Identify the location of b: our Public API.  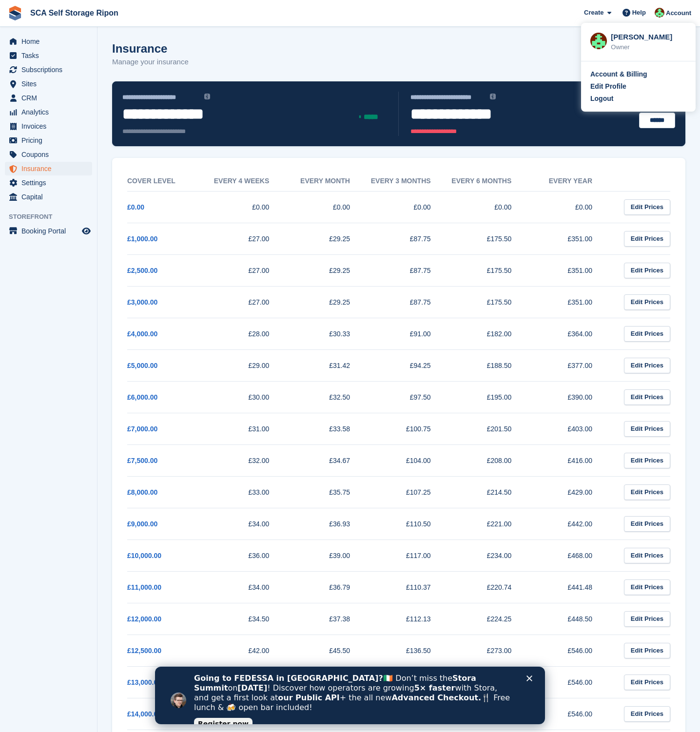
(154, 30).